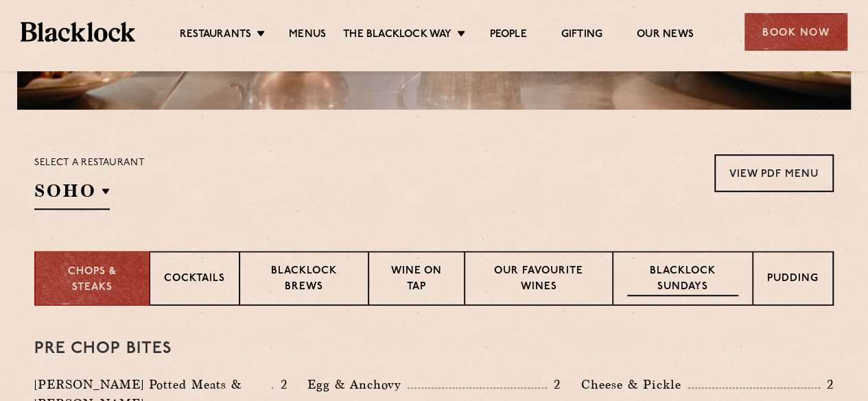  What do you see at coordinates (774, 173) in the screenshot?
I see `a: View PDF Menu` at bounding box center [774, 173].